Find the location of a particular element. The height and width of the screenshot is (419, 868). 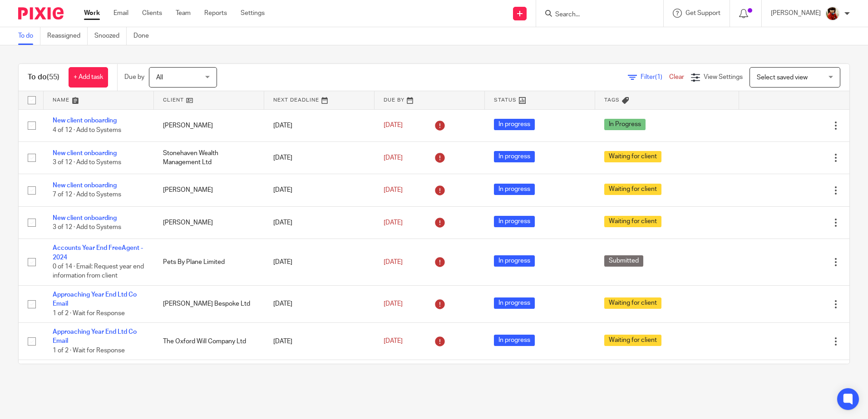

a: Reassigned is located at coordinates (67, 36).